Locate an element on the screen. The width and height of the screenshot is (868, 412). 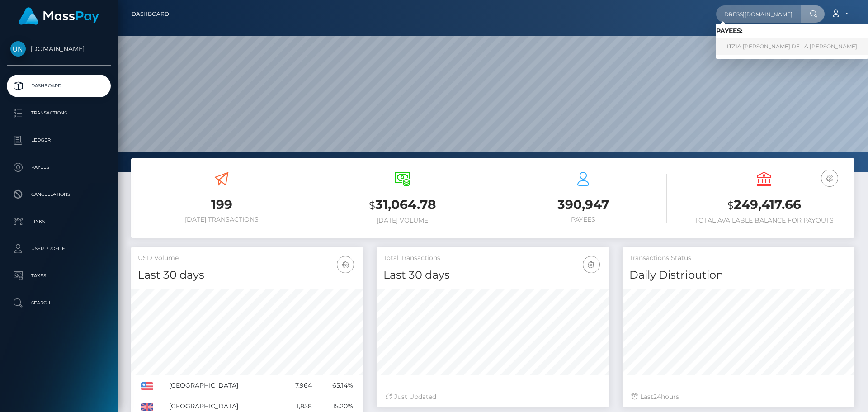
h5: Total Transactions is located at coordinates (492, 258).